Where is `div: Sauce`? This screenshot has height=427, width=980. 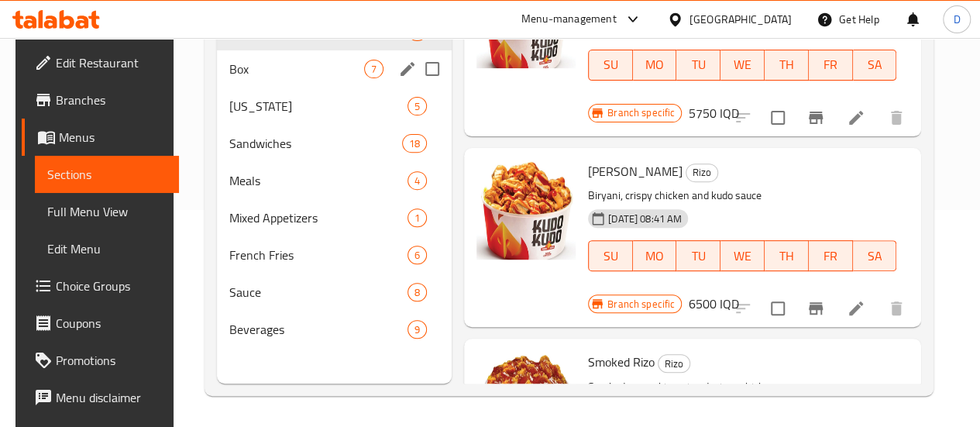
div: Sauce is located at coordinates (319, 292).